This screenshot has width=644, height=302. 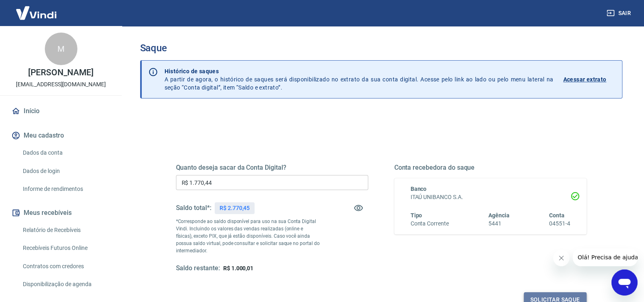 What do you see at coordinates (198, 268) in the screenshot?
I see `h5: Saldo restante:` at bounding box center [198, 268].